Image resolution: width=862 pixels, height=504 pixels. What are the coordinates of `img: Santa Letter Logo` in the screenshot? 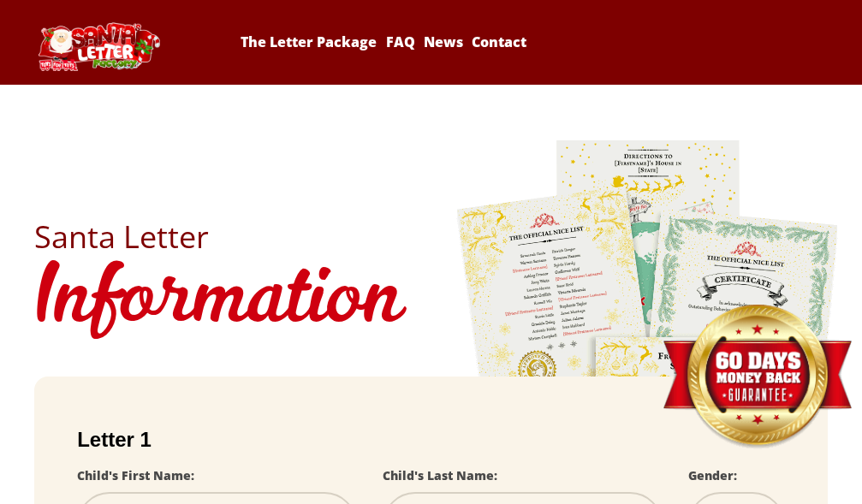 It's located at (99, 47).